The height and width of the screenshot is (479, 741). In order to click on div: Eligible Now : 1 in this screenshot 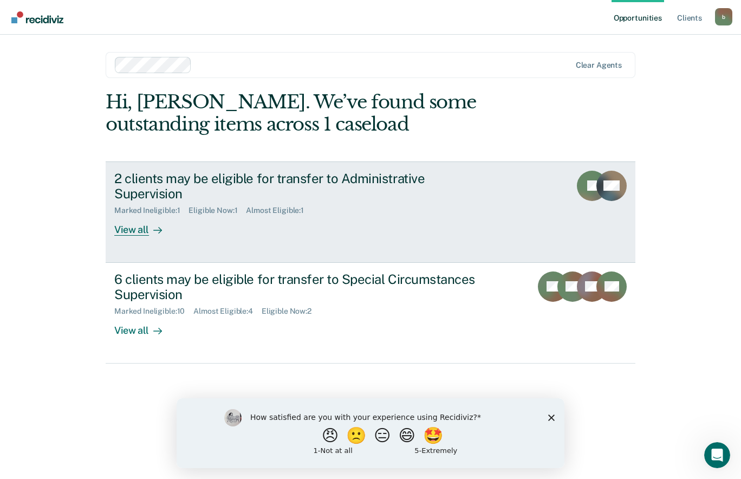, I will do `click(217, 210)`.